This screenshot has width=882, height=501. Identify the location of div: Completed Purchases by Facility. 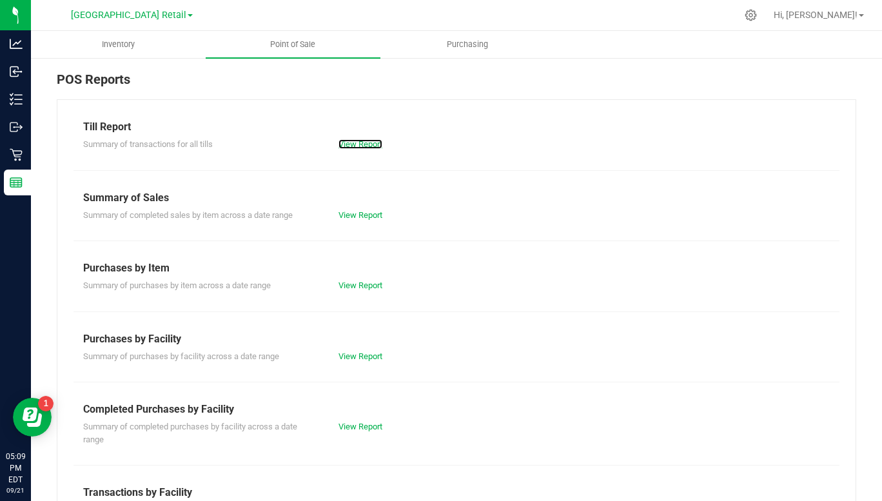
(457, 410).